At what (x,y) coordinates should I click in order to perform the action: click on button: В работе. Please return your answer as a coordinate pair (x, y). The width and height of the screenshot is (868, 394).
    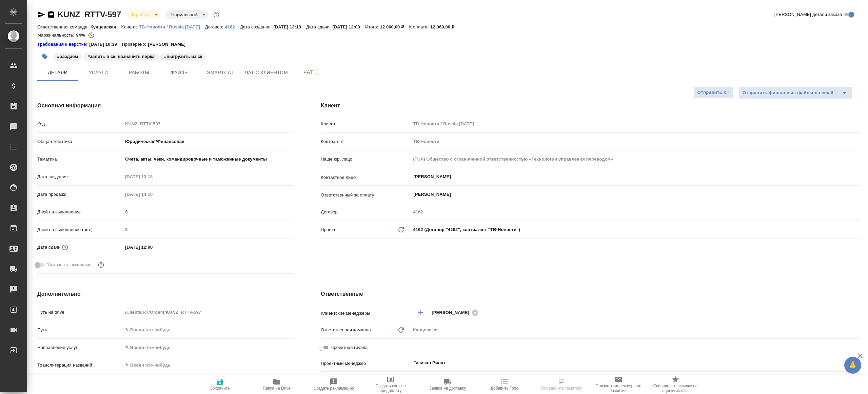
    Looking at the image, I should click on (141, 15).